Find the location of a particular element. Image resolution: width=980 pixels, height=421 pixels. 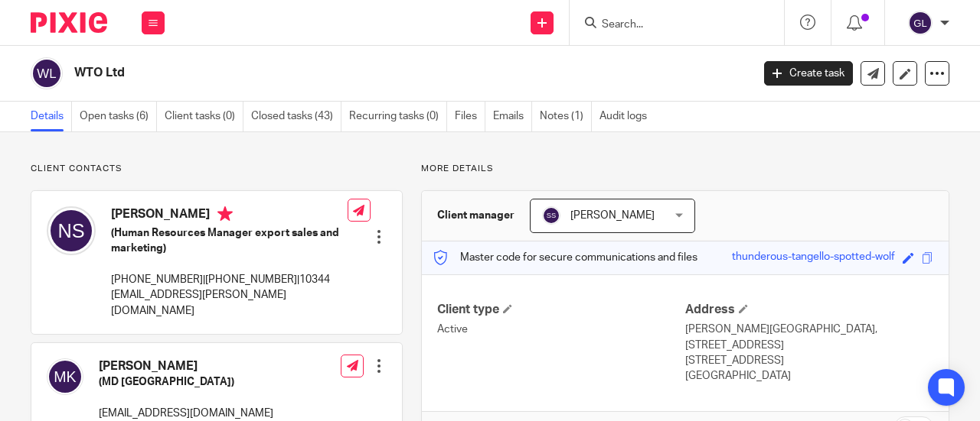

h2: WTO Ltd is located at coordinates (340, 73).